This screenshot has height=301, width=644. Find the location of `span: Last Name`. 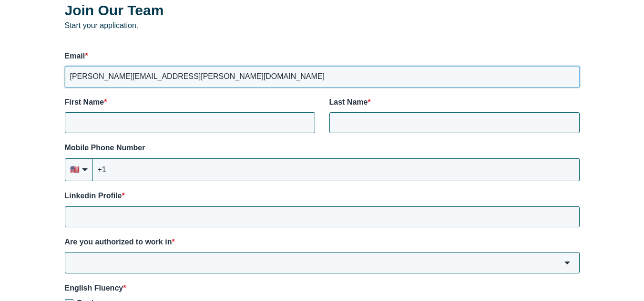

span: Last Name is located at coordinates (349, 102).